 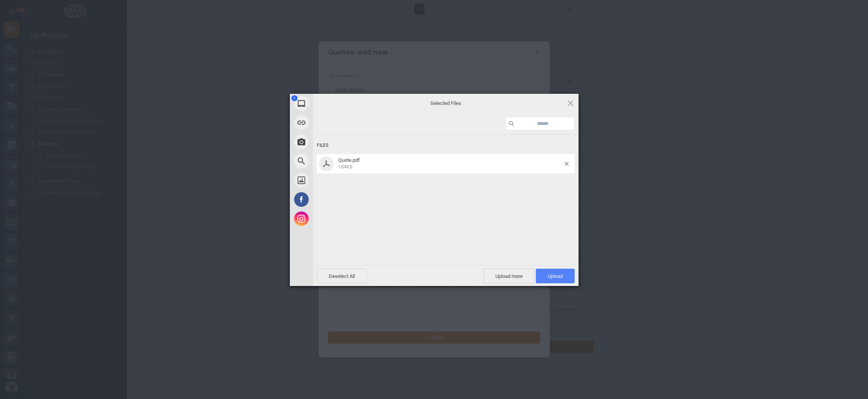 What do you see at coordinates (336, 180) in the screenshot?
I see `div: Unsplash` at bounding box center [336, 180].